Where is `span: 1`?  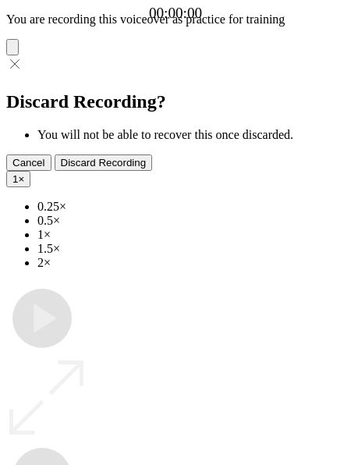
span: 1 is located at coordinates (15, 179).